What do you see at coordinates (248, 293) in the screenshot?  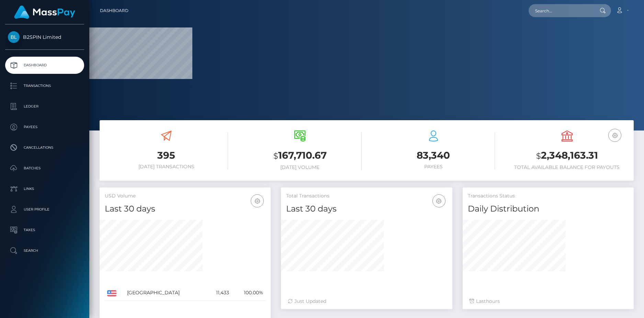 I see `td: 100.00%` at bounding box center [248, 293].